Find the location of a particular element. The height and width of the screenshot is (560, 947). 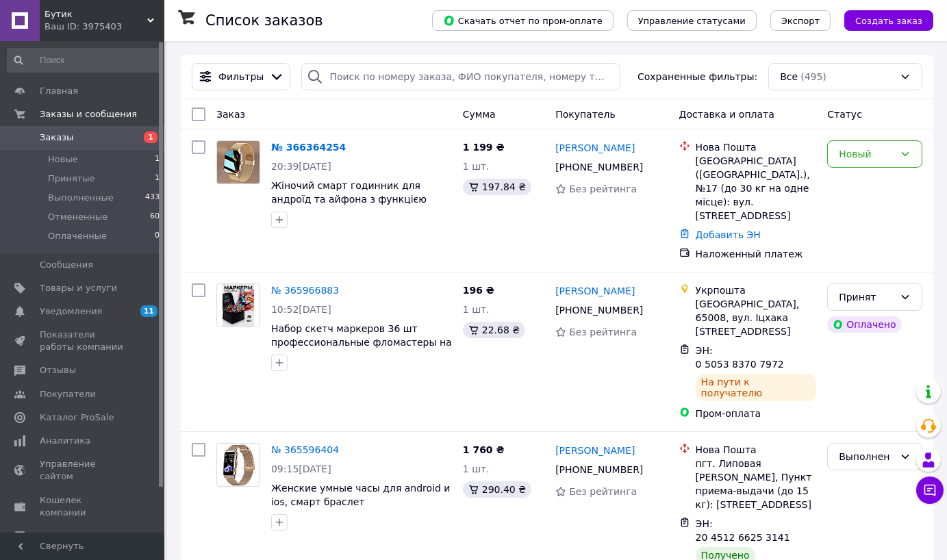

span: Сохраненные фильтры: is located at coordinates (697, 76).